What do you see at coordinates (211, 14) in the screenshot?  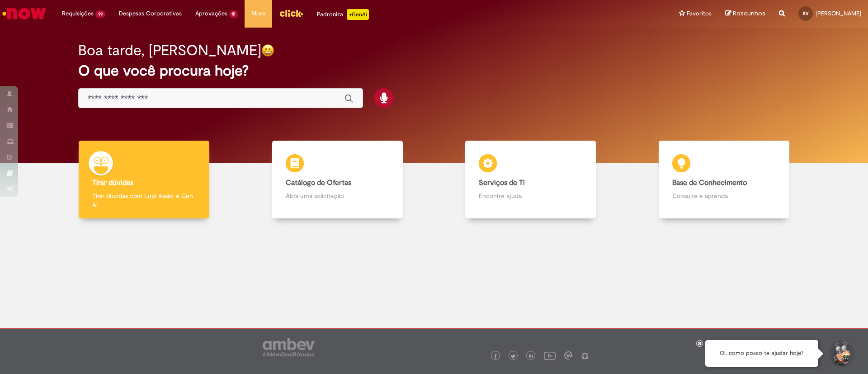 I see `span: Aprovações` at bounding box center [211, 14].